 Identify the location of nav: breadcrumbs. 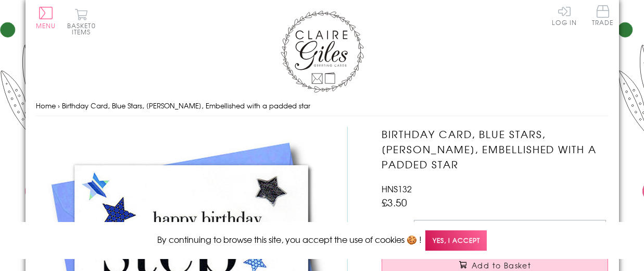
(322, 106).